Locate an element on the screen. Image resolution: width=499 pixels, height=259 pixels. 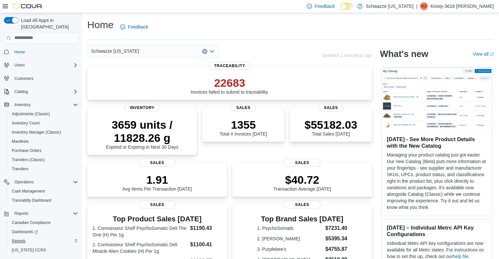
a: Manifests is located at coordinates (20, 142).